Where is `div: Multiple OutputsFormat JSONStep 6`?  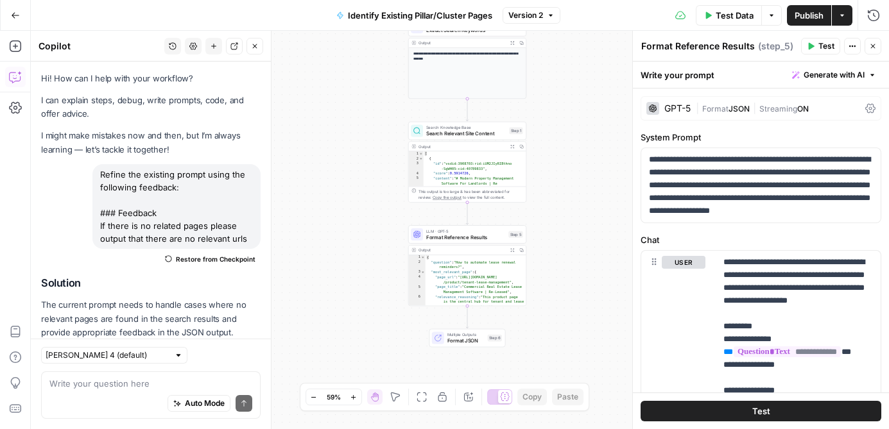
div: Multiple OutputsFormat JSONStep 6 is located at coordinates (467, 338).